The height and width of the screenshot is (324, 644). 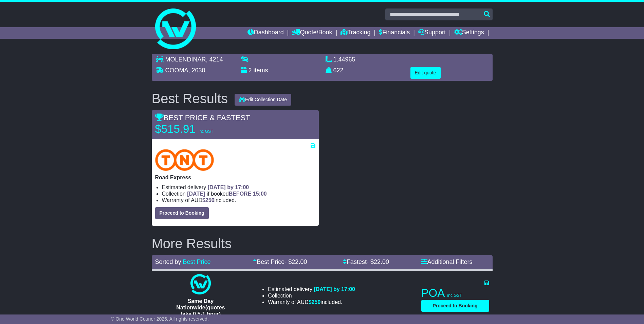 I want to click on img: TNT Domestic: Road Express, so click(x=185, y=160).